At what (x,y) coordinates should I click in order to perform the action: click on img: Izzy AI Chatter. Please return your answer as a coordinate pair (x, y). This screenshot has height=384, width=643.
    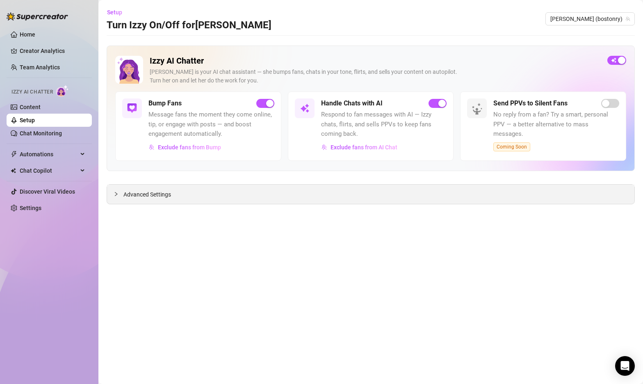
    Looking at the image, I should click on (129, 70).